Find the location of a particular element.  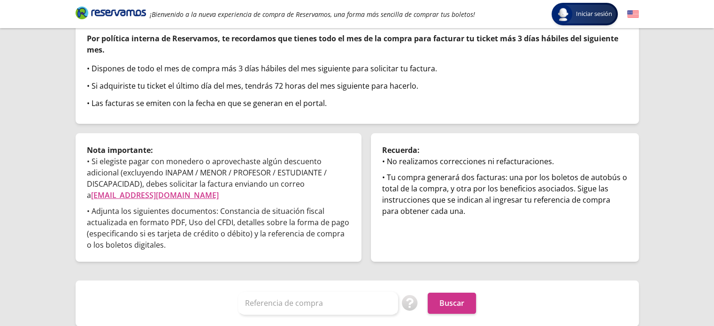

p: Nota importante: is located at coordinates (218, 150).